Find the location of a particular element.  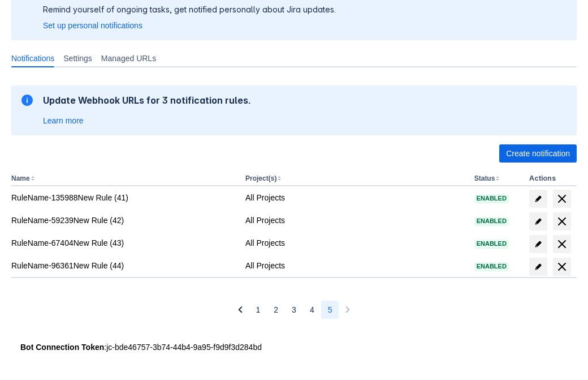

div: RuleName-96361New Rule (44) is located at coordinates (124, 266).